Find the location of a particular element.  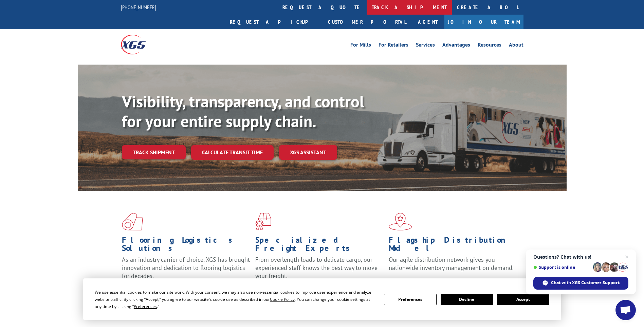

div: Open chat is located at coordinates (626, 310).